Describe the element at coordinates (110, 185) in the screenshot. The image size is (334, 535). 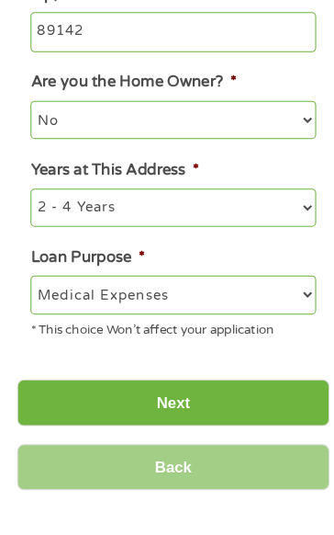
I see `label: Years at This Address` at that location.